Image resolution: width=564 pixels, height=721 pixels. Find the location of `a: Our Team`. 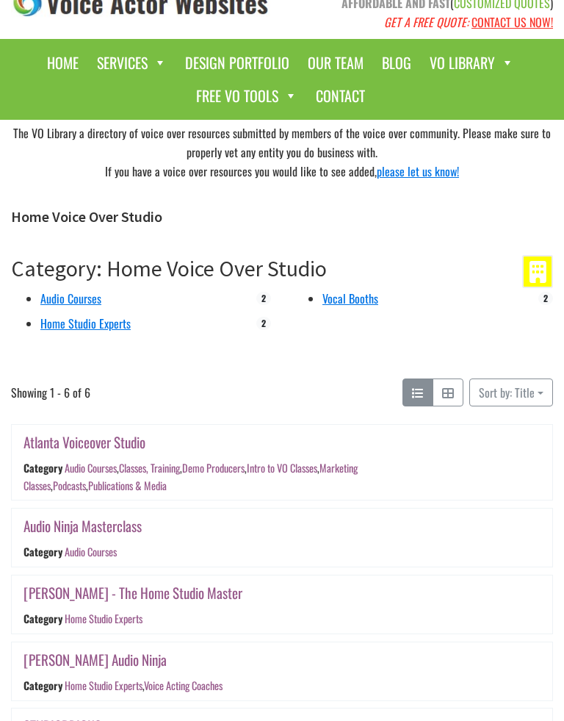

a: Our Team is located at coordinates (336, 62).